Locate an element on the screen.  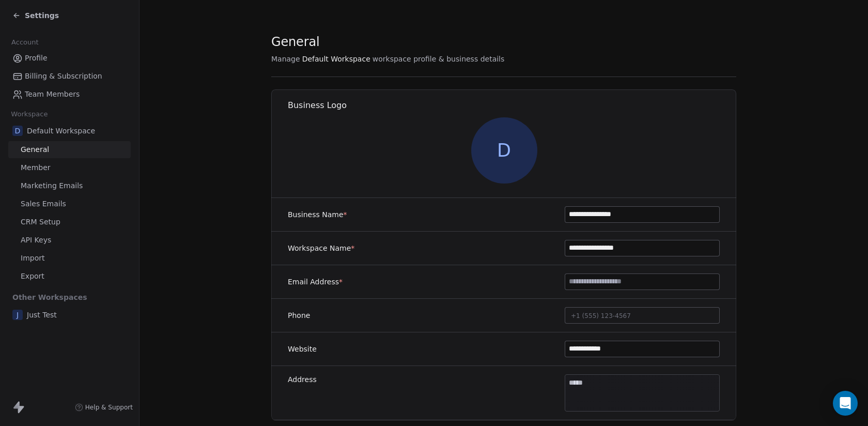
a: Team Members is located at coordinates (69, 94).